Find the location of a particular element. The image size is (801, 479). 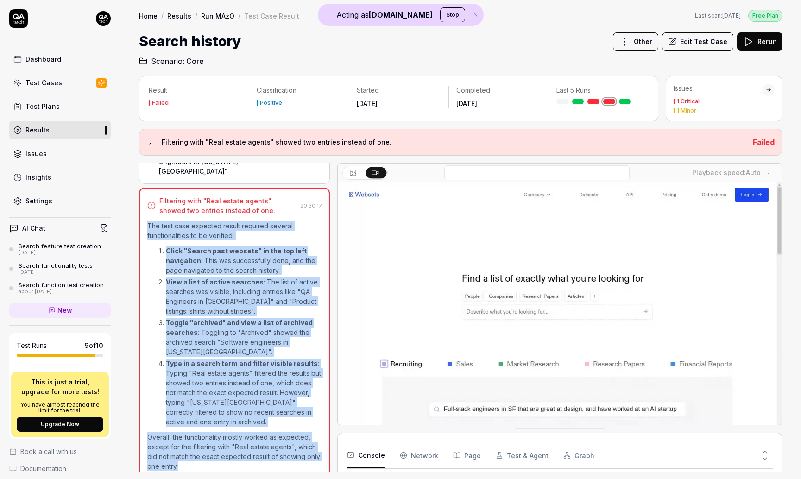

button: Console is located at coordinates (366, 455).